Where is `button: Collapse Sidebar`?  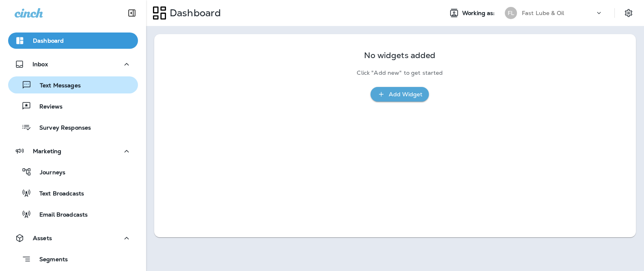
button: Collapse Sidebar is located at coordinates (132, 13).